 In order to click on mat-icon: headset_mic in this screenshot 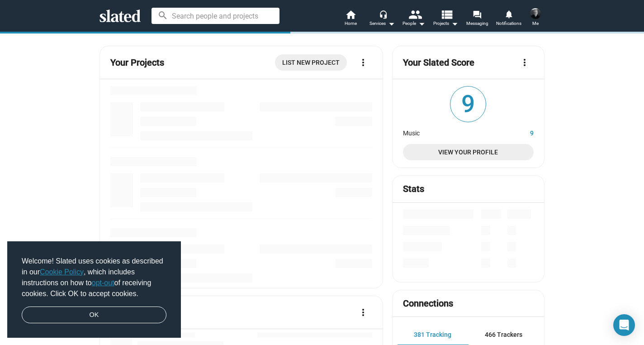, I will do `click(383, 14)`.